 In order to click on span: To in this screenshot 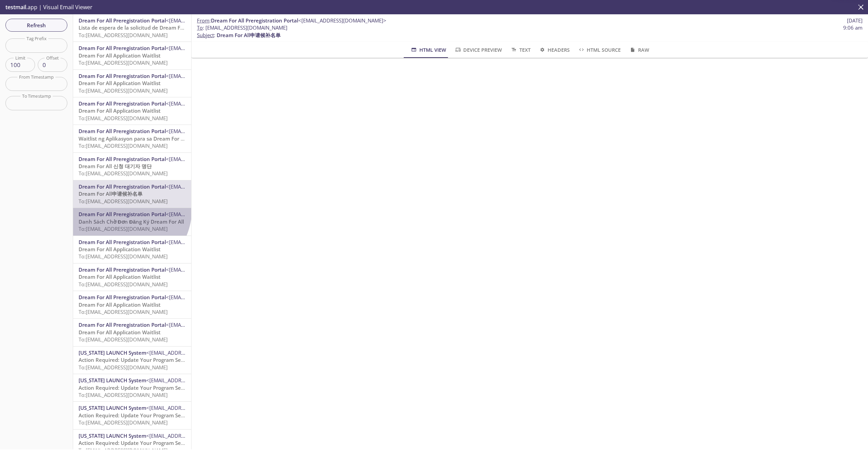, I will do `click(200, 27)`.